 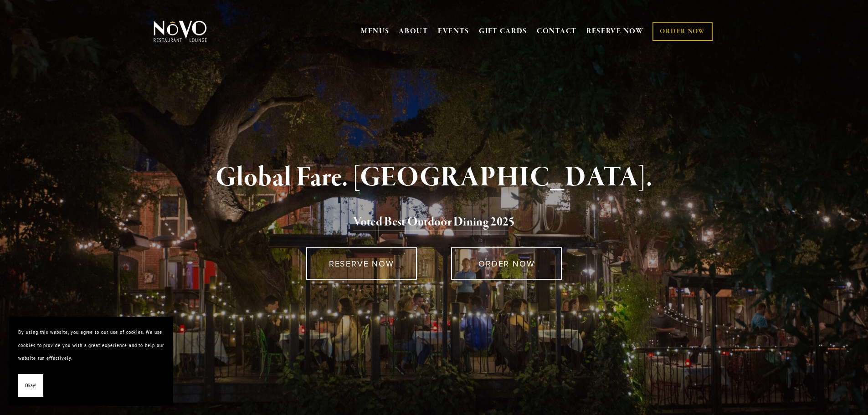 What do you see at coordinates (31, 385) in the screenshot?
I see `span: Okay!` at bounding box center [31, 385].